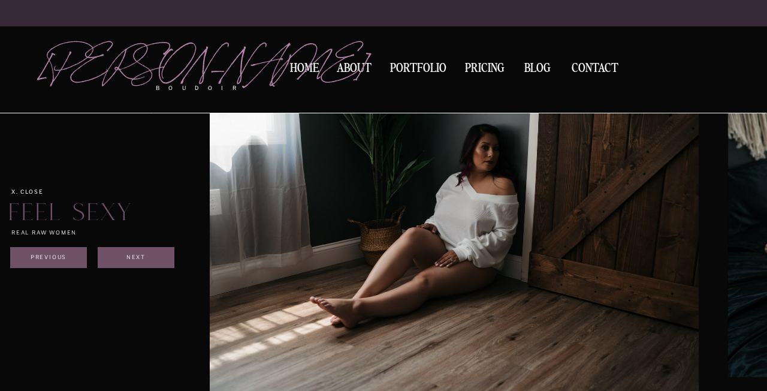  What do you see at coordinates (97, 212) in the screenshot?
I see `p: feel sexy` at bounding box center [97, 212].